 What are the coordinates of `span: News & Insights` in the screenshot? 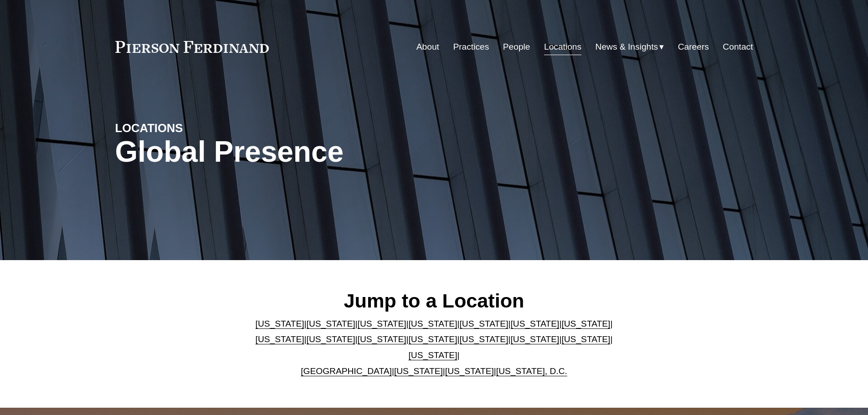 It's located at (627, 47).